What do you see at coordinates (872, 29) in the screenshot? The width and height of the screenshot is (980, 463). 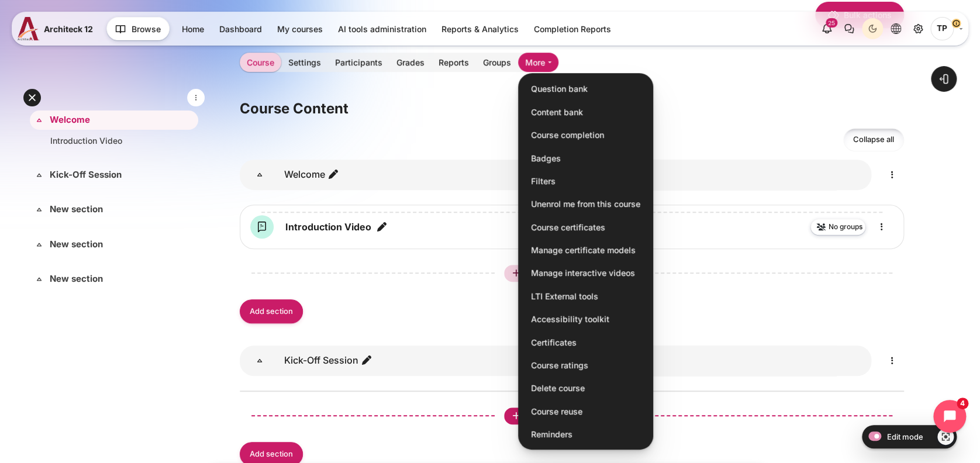 I see `div: Dark Mode` at bounding box center [872, 29].